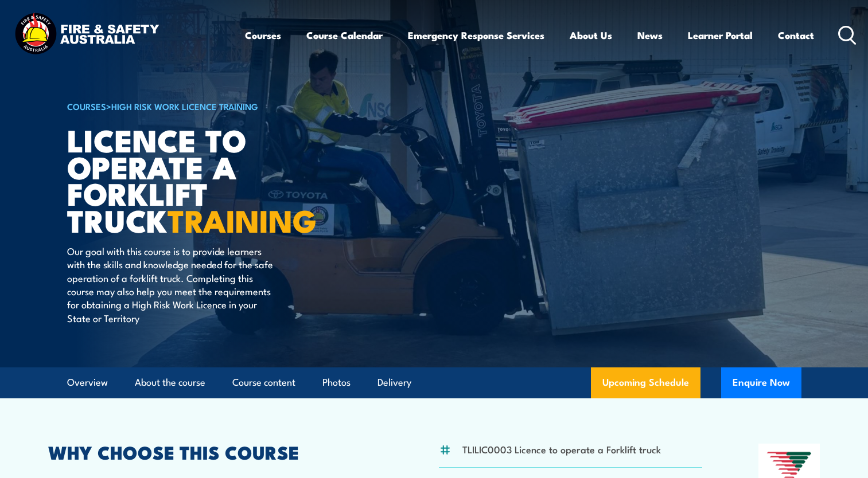 Image resolution: width=868 pixels, height=478 pixels. Describe the element at coordinates (170, 382) in the screenshot. I see `a: About the course` at that location.